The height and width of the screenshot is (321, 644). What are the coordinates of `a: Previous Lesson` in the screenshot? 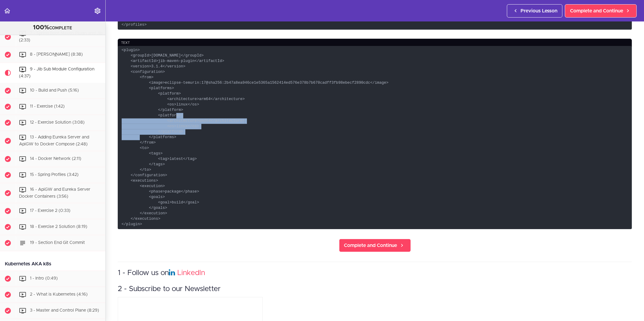 It's located at (535, 11).